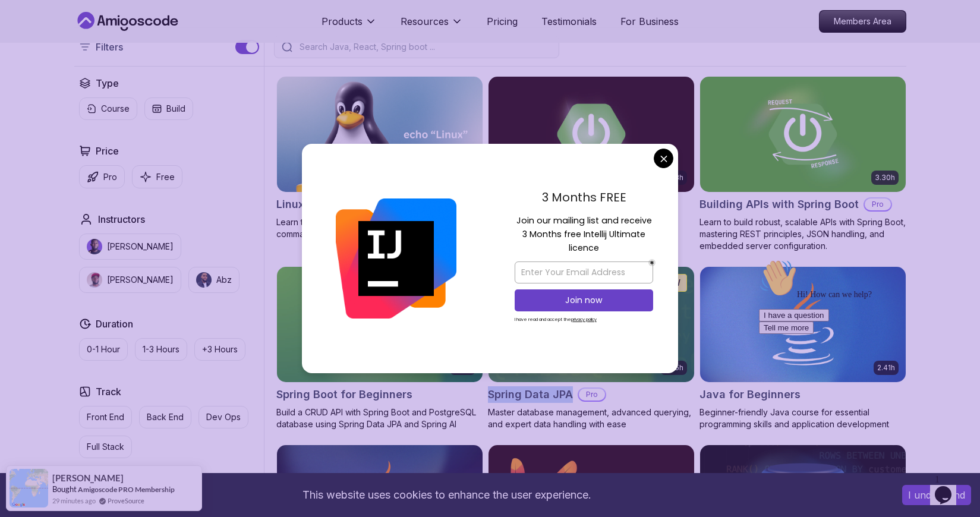 The image size is (980, 517). I want to click on a: Members Area, so click(862, 21).